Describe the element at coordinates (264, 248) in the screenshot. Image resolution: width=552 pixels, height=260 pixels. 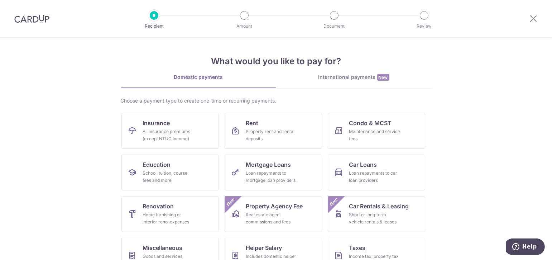
I see `span: Helper Salary` at that location.